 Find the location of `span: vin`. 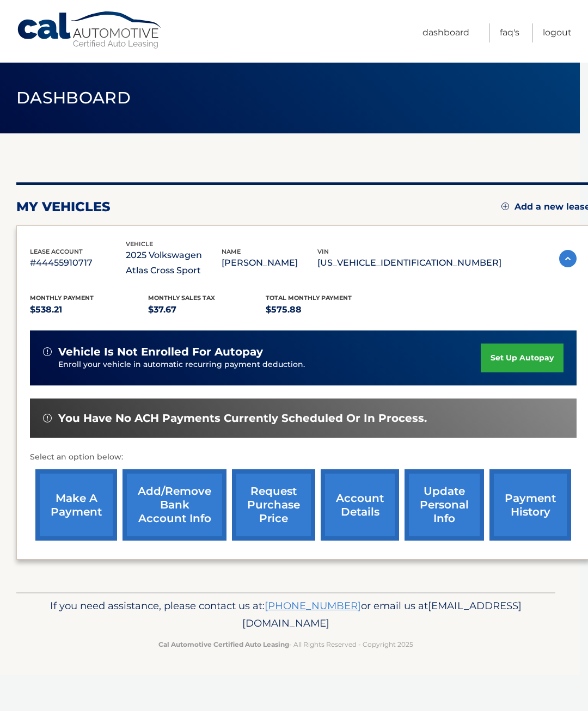

span: vin is located at coordinates (323, 252).